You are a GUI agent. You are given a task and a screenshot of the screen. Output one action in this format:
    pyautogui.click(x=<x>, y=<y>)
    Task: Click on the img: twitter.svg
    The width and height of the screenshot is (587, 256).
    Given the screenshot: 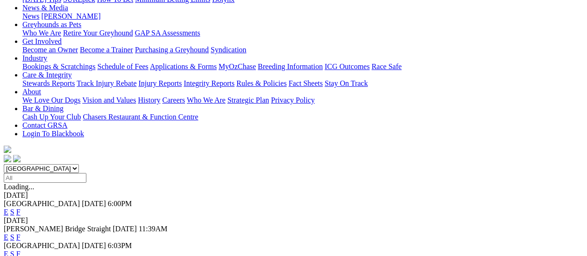 What is the action you would take?
    pyautogui.click(x=17, y=159)
    